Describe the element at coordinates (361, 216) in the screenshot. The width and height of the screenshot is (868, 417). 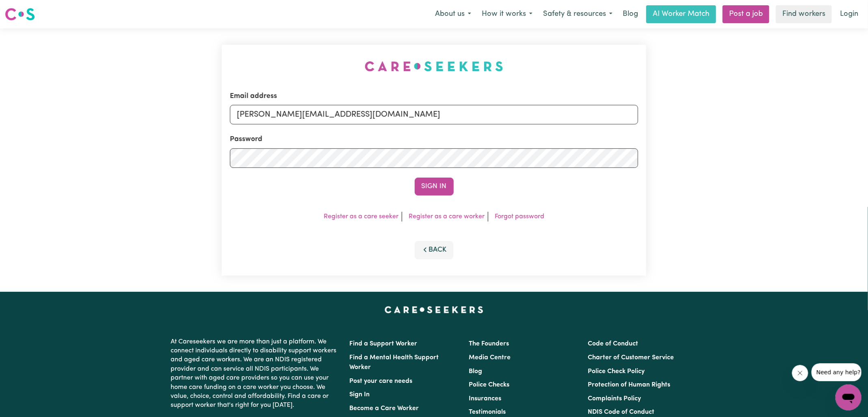
I see `a: Register as a care seeker` at that location.